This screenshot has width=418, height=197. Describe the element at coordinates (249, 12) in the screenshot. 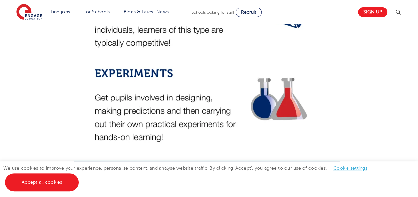

I see `a: Recruit` at that location.